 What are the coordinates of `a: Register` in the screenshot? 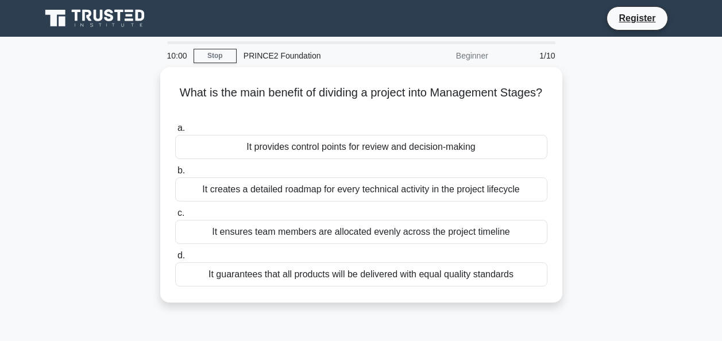 It's located at (637, 18).